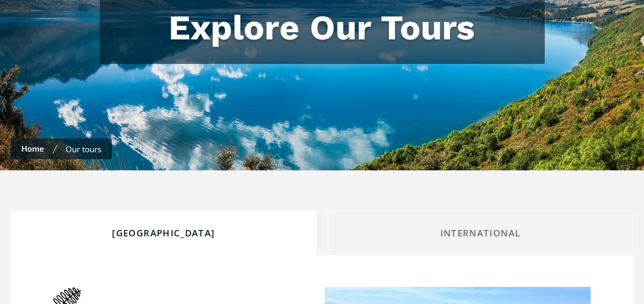 The image size is (644, 304). I want to click on div: Our tours, so click(83, 149).